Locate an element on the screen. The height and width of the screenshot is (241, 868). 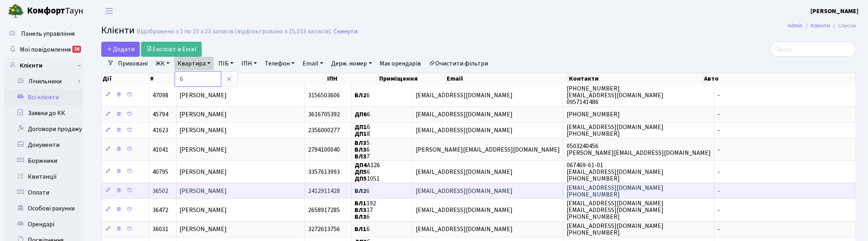
span: 2658917285 is located at coordinates (324, 210).